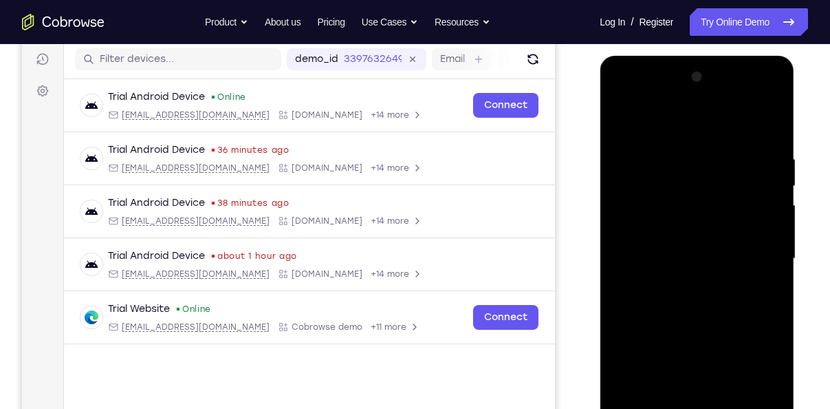  What do you see at coordinates (656, 22) in the screenshot?
I see `a: Register` at bounding box center [656, 22].